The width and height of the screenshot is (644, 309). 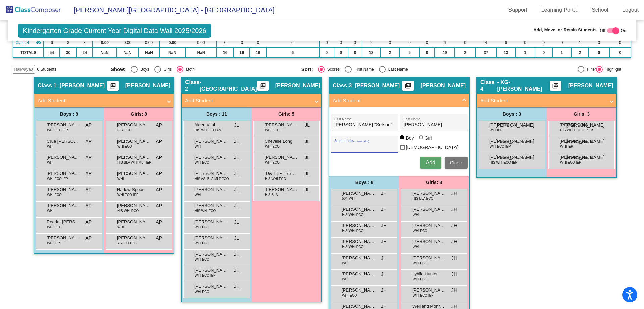 What do you see at coordinates (410, 53) in the screenshot?
I see `td: 5` at bounding box center [410, 53].